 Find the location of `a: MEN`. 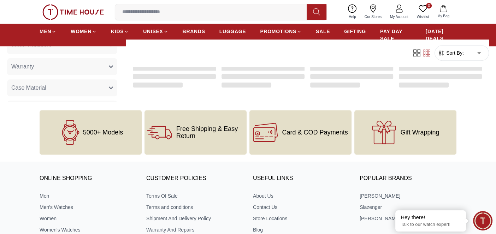

a: MEN is located at coordinates (48, 31).